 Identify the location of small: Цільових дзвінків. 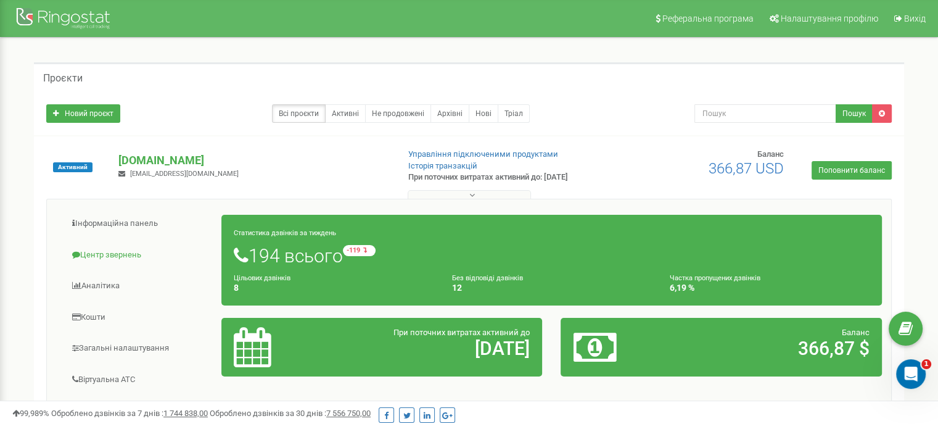
(262, 278).